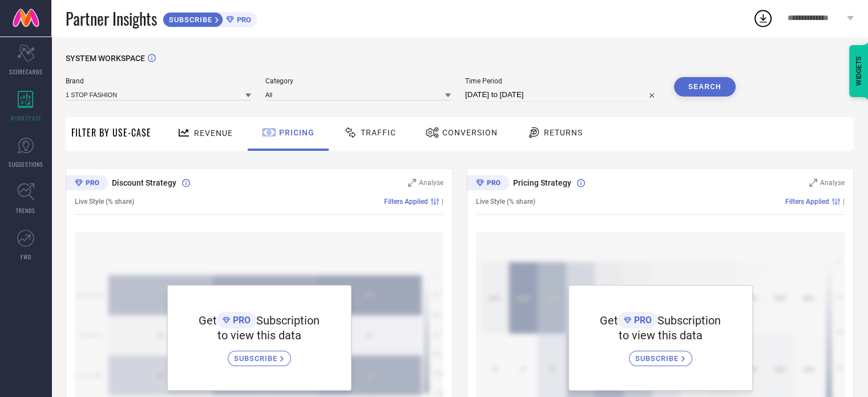  I want to click on span: Conversion, so click(470, 133).